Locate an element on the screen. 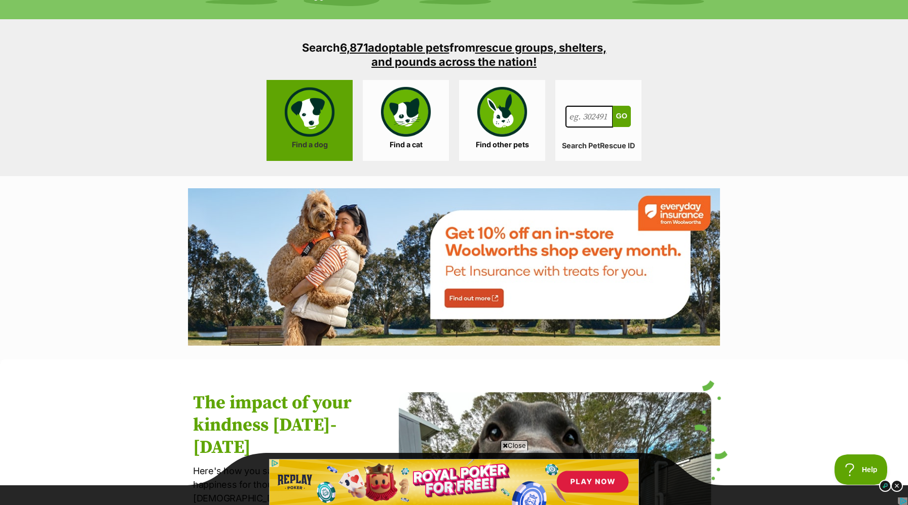 The width and height of the screenshot is (908, 505). h3: Search from is located at coordinates (454, 55).